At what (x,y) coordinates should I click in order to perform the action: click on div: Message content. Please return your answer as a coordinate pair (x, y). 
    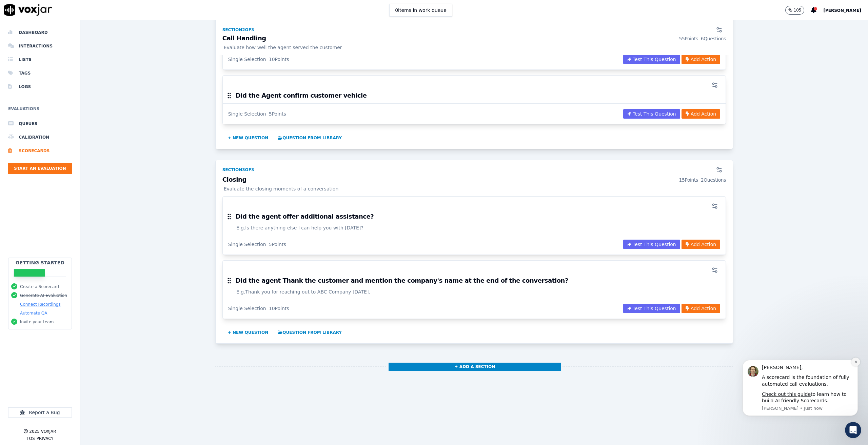
    Looking at the image, I should click on (75, 35).